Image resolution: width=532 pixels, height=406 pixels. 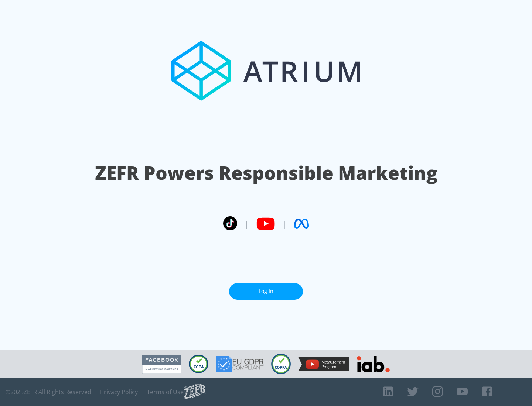 I want to click on a: Privacy Policy, so click(x=119, y=392).